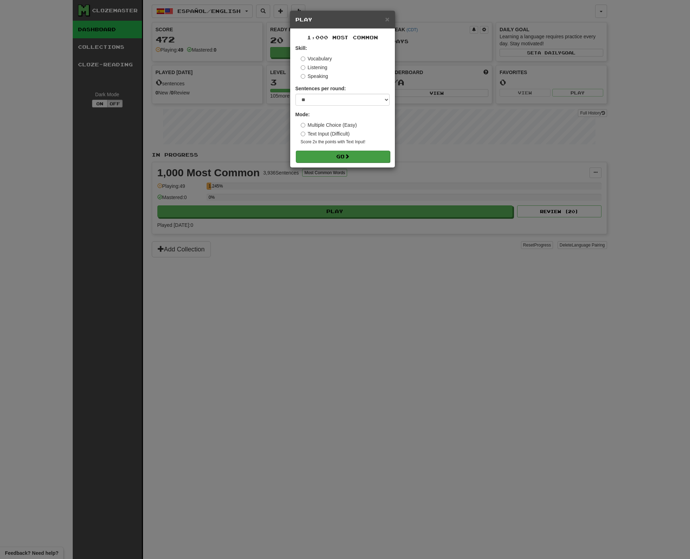 This screenshot has height=559, width=690. I want to click on input: Speaking, so click(303, 76).